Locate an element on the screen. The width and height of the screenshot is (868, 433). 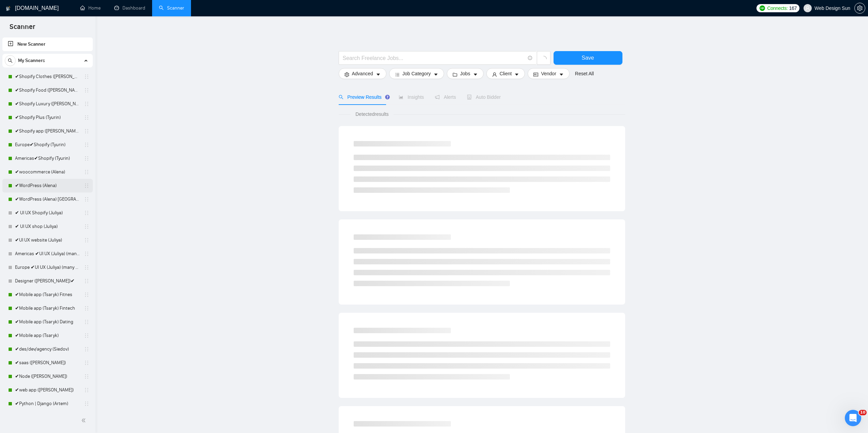
a: ✔Mobile app (Tsaryk) Fintech is located at coordinates (47, 309).